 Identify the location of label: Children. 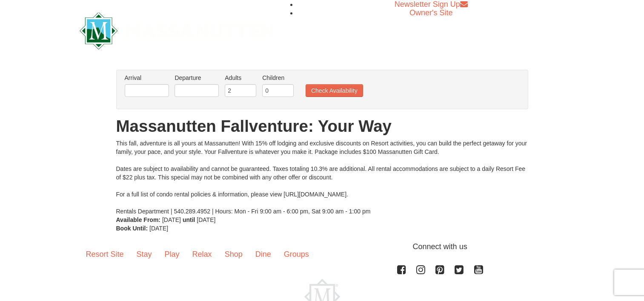
(278, 78).